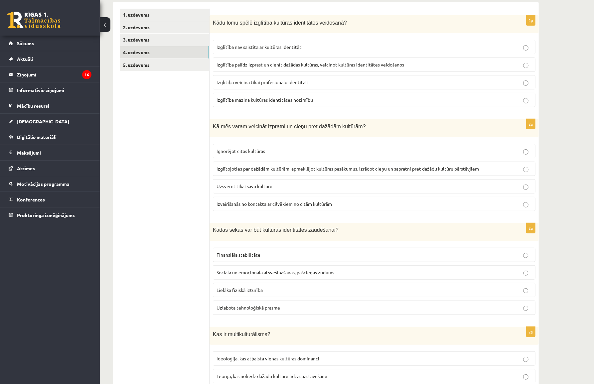  What do you see at coordinates (164, 52) in the screenshot?
I see `a: 4. uzdevums` at bounding box center [164, 52].